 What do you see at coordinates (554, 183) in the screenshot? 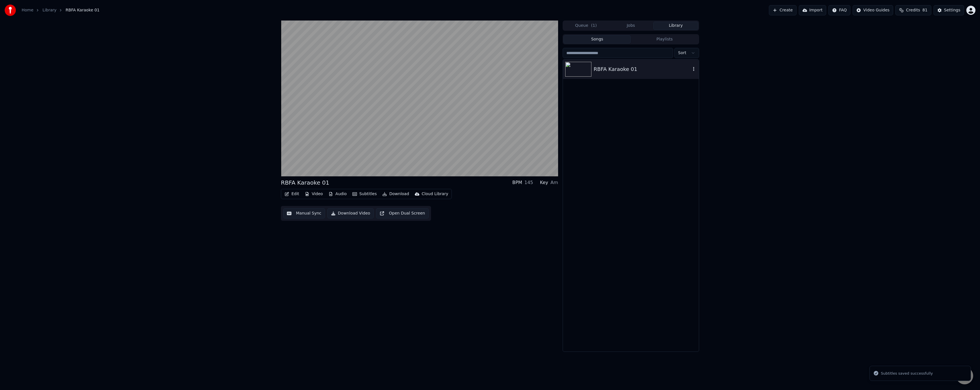
I see `div: Am` at bounding box center [554, 183].